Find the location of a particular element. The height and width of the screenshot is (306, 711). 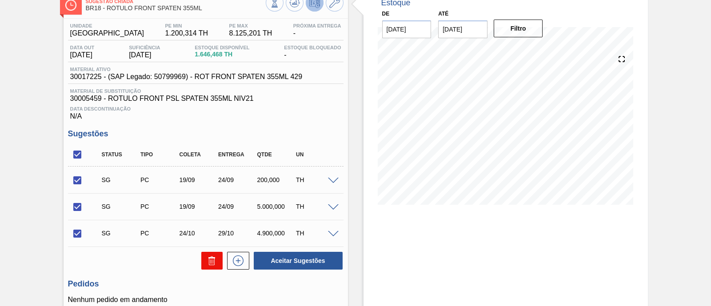

div: Qtde is located at coordinates (276, 155).